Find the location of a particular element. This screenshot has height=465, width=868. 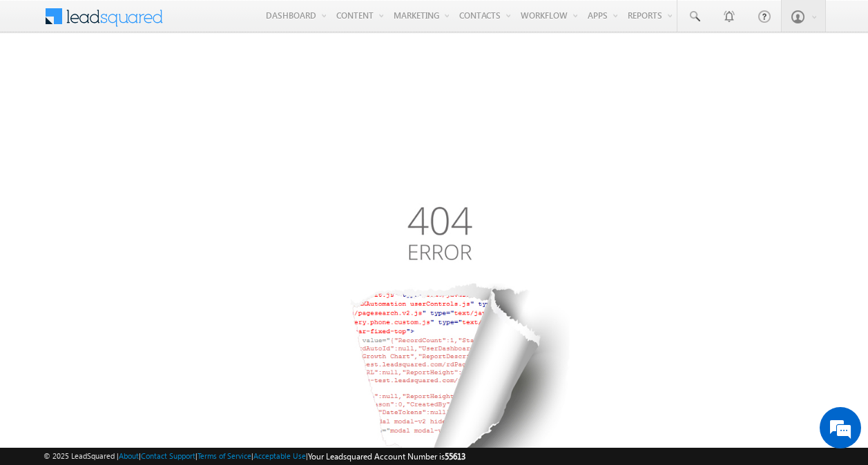

span: Your Leadsquared Account Number is is located at coordinates (387, 456).